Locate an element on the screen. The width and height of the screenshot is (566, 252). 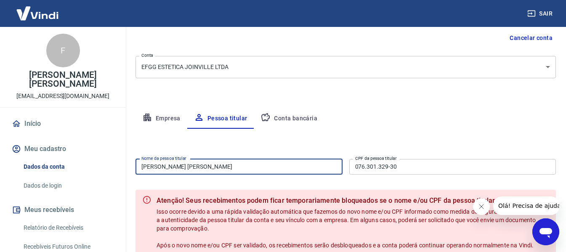
div: EFGG ESTETICA JOINVILLE LTDA is located at coordinates (346, 67).